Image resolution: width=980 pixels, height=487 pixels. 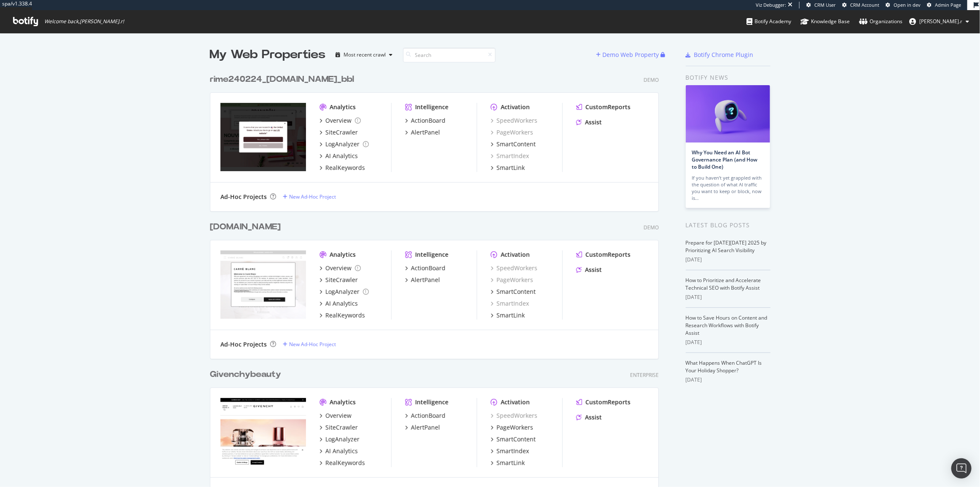 I want to click on input: Search, so click(x=449, y=55).